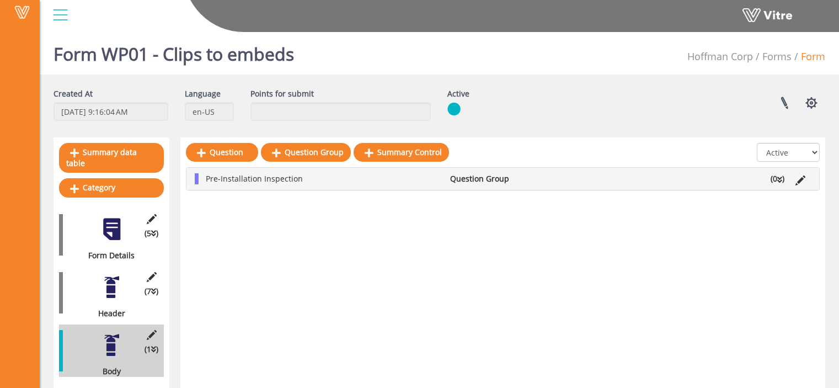 This screenshot has width=839, height=388. I want to click on a: Category, so click(111, 188).